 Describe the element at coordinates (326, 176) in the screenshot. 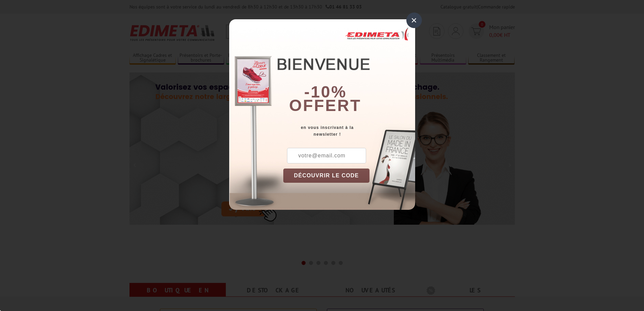

I see `button: DÉCOUVRIR LE CODE` at that location.